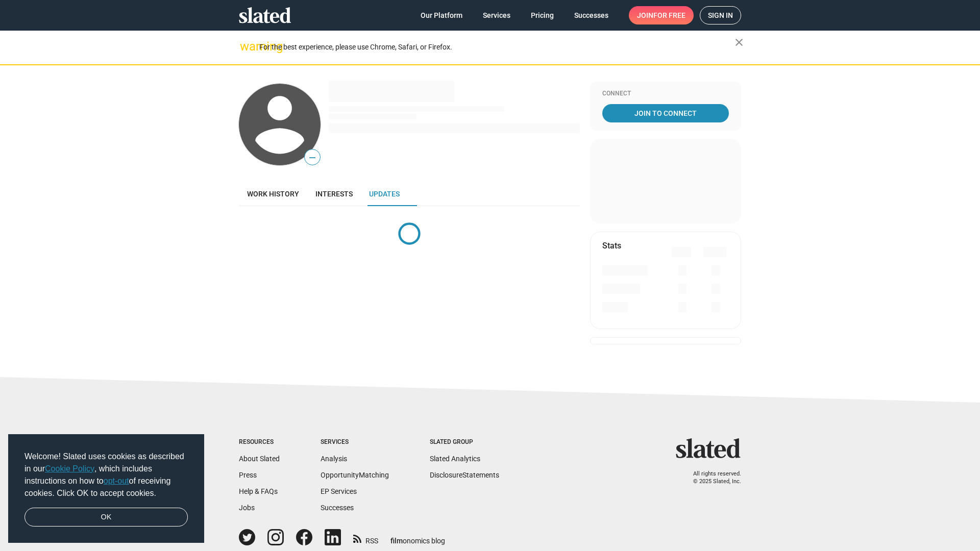 This screenshot has height=551, width=980. Describe the element at coordinates (106, 517) in the screenshot. I see `a: dismiss cookie message` at that location.